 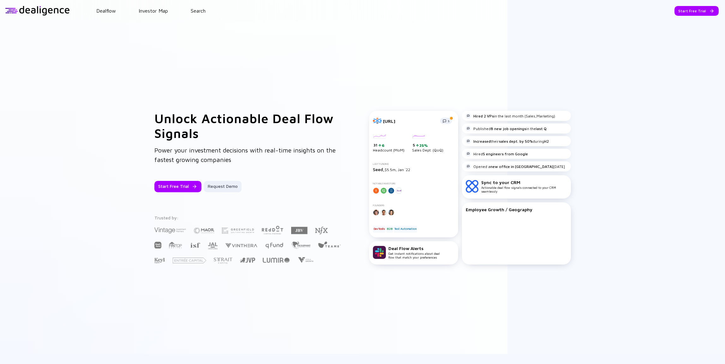 What do you see at coordinates (329, 244) in the screenshot?
I see `img: Team8` at bounding box center [329, 244].